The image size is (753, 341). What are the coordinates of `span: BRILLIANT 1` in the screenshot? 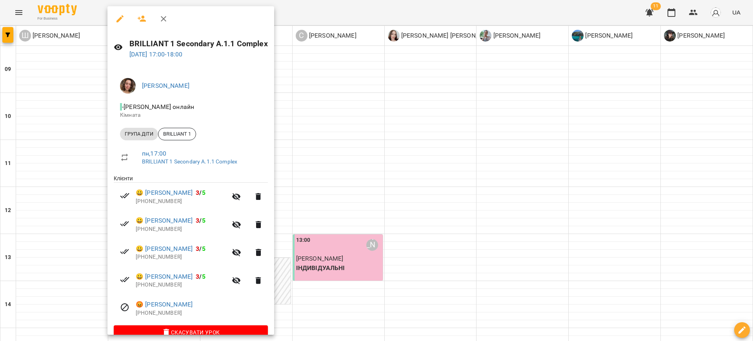 It's located at (177, 134).